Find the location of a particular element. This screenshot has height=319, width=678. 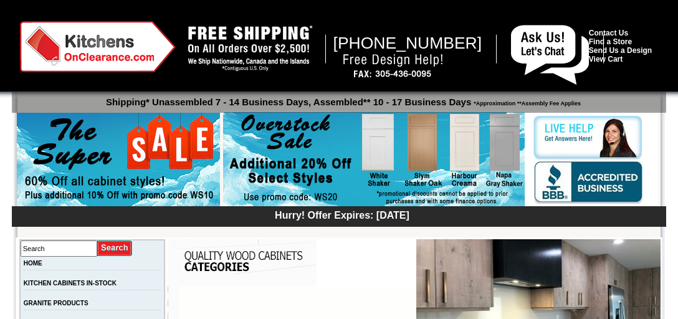

a: Send Us a Design is located at coordinates (620, 50).